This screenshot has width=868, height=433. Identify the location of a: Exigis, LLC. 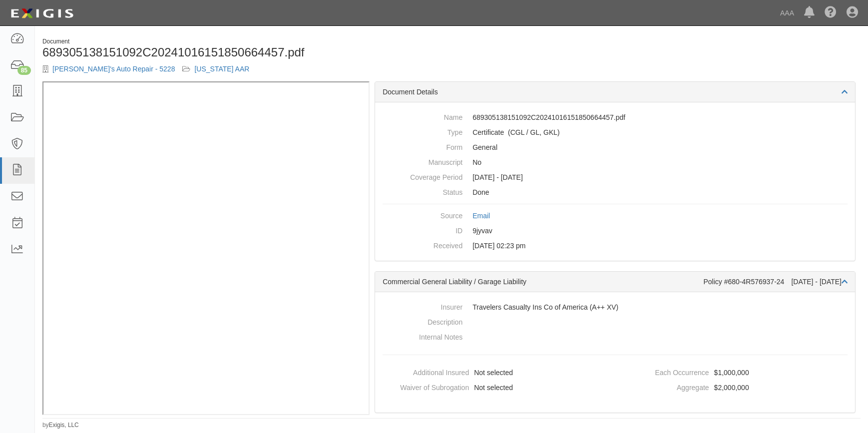
(64, 425).